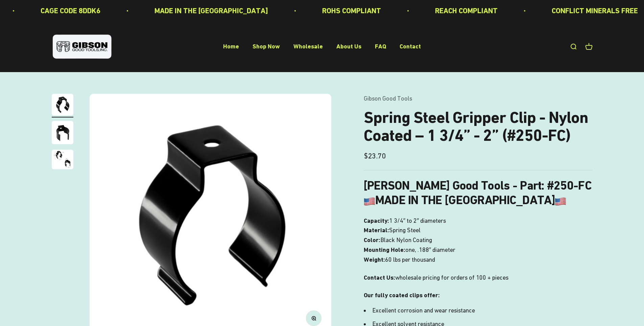 The image size is (644, 326). I want to click on a: FAQ, so click(380, 46).